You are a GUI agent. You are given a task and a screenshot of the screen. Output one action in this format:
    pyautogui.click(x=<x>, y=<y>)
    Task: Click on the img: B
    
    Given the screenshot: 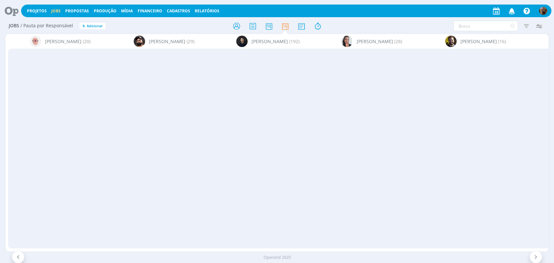 What is the action you would take?
    pyautogui.click(x=139, y=41)
    